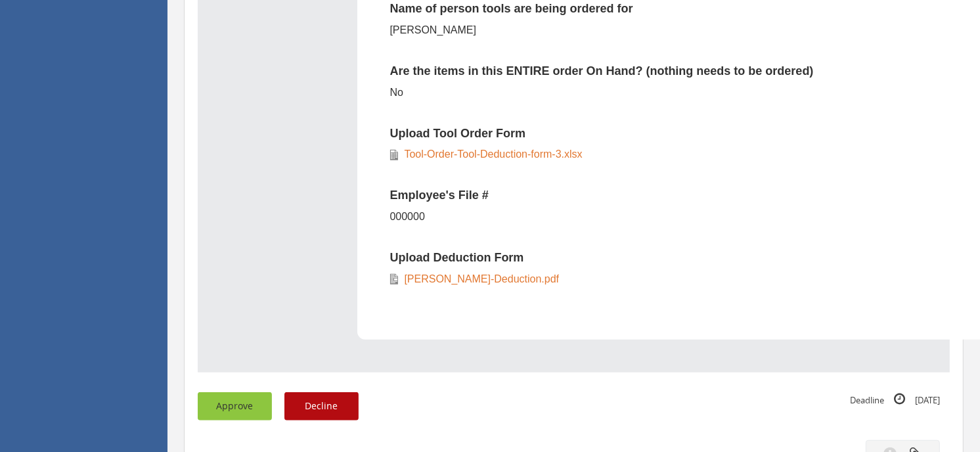  I want to click on strong: Name of person tools are being ordered for, so click(511, 9).